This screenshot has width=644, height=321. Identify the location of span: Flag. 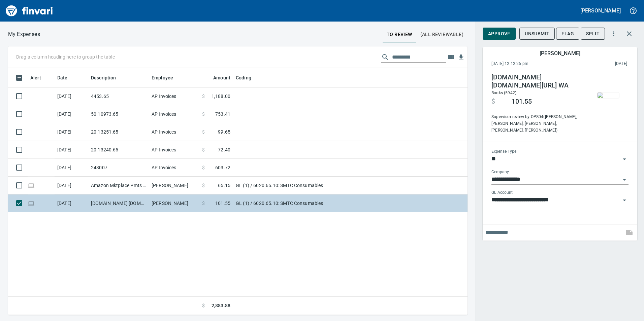
(567, 33).